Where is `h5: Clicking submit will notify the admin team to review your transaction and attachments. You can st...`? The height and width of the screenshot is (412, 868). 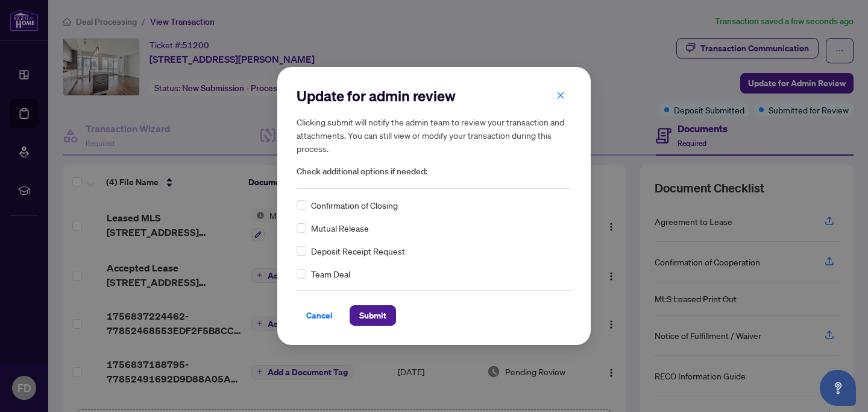
h5: Clicking submit will notify the admin team to review your transaction and attachments. You can st... is located at coordinates (434, 135).